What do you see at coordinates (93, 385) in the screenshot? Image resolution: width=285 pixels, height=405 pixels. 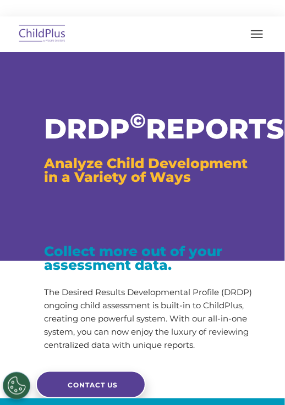 I see `span: CONTACT US` at bounding box center [93, 385].